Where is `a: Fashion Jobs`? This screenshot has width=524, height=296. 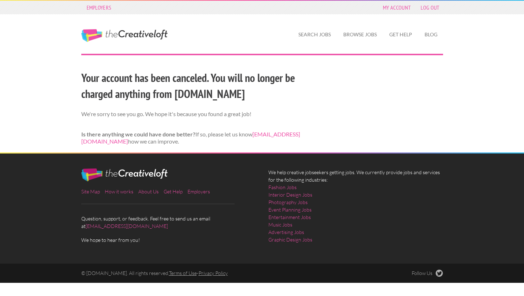
a: Fashion Jobs is located at coordinates (282, 187).